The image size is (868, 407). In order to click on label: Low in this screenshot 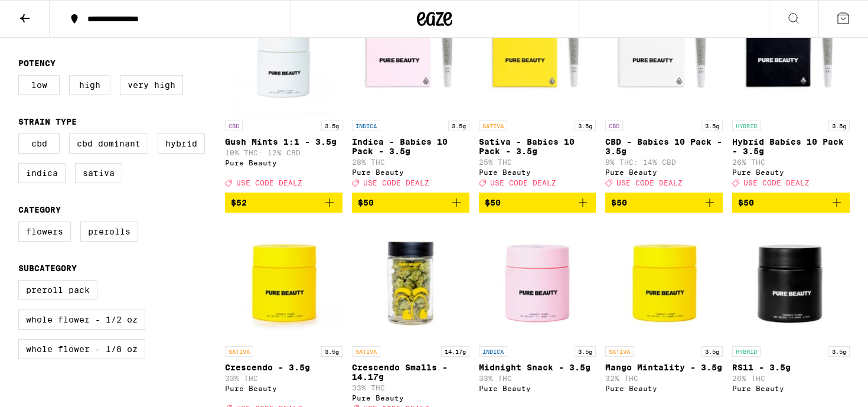, I will do `click(39, 85)`.